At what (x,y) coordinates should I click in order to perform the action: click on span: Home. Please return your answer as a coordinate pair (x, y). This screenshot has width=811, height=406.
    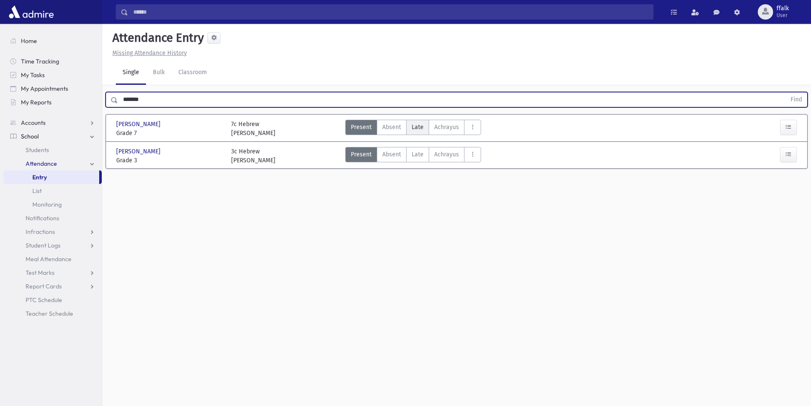
    Looking at the image, I should click on (29, 41).